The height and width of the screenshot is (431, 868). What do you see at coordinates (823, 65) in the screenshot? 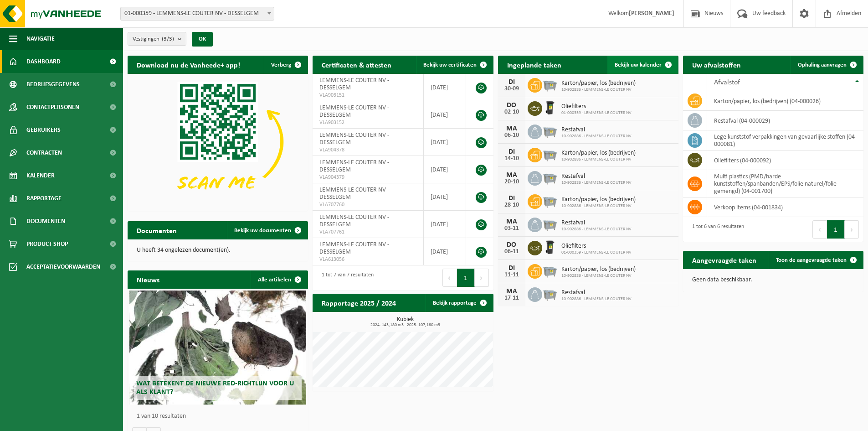
I see `span: Ophaling aanvragen` at bounding box center [823, 65].